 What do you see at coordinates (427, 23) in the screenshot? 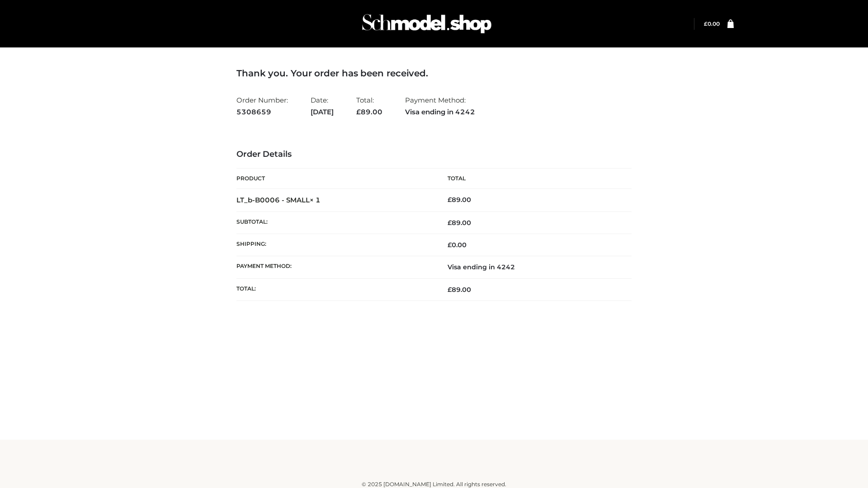
I see `img: Schmodel Admin 964` at bounding box center [427, 23].